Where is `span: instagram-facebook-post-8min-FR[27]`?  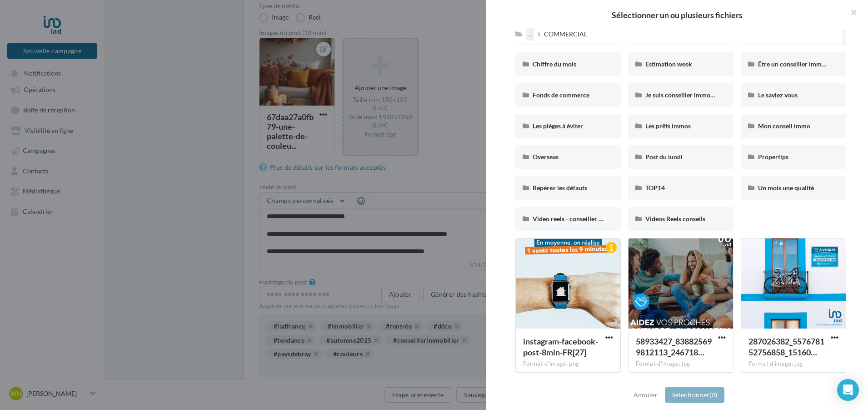
span: instagram-facebook-post-8min-FR[27] is located at coordinates (560, 346).